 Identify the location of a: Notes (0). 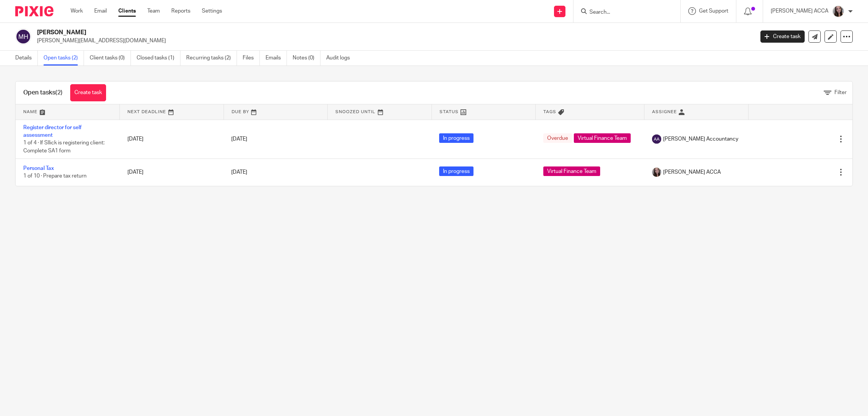
(306, 58).